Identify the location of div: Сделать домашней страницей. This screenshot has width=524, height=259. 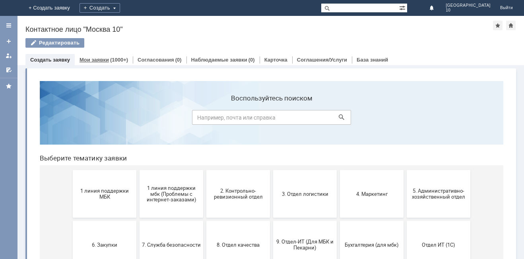
(511, 25).